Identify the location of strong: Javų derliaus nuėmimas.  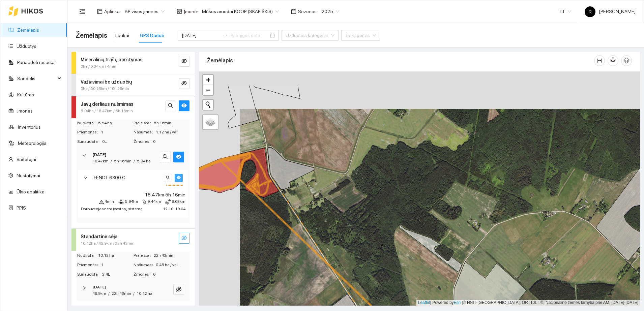
(107, 104).